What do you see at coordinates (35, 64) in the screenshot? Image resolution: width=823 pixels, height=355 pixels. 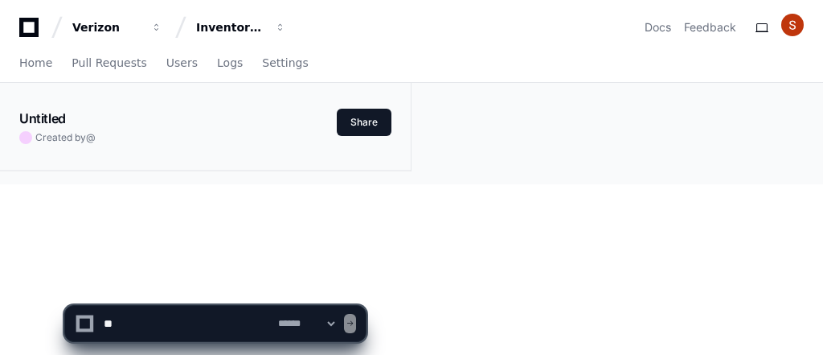 I see `a: Home` at bounding box center [35, 64].